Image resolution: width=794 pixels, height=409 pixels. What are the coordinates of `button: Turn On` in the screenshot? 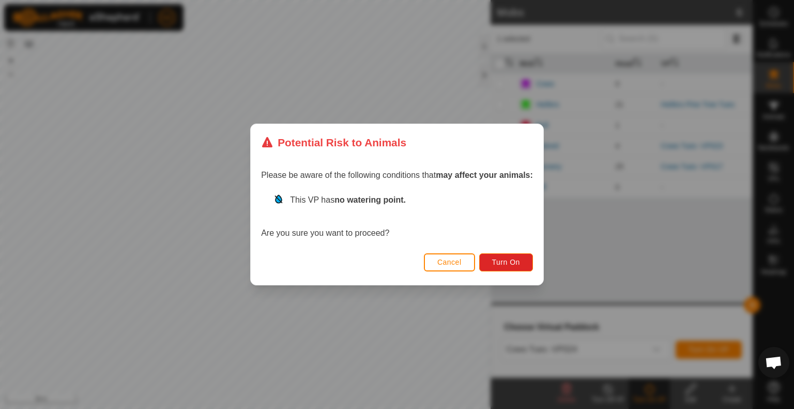 It's located at (506, 262).